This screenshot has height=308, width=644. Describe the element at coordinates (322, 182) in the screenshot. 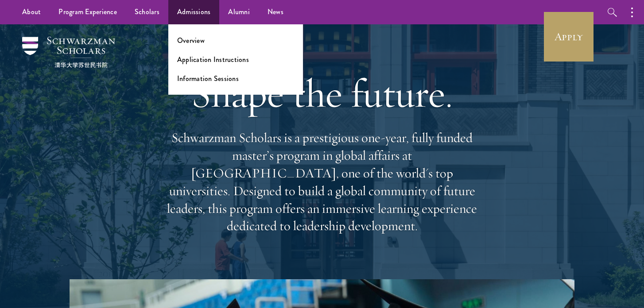

I see `p: Schwarzman Scholars is a prestigious one-year, fully funded master’s program in global affairs at...` at that location.